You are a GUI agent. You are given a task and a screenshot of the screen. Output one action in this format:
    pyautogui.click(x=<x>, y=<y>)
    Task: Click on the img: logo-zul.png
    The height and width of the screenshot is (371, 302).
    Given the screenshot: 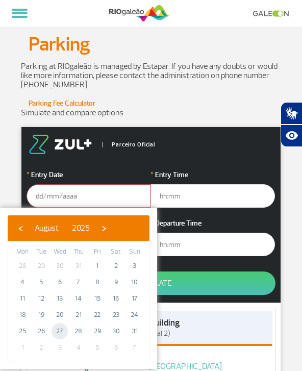 What is the action you would take?
    pyautogui.click(x=60, y=144)
    